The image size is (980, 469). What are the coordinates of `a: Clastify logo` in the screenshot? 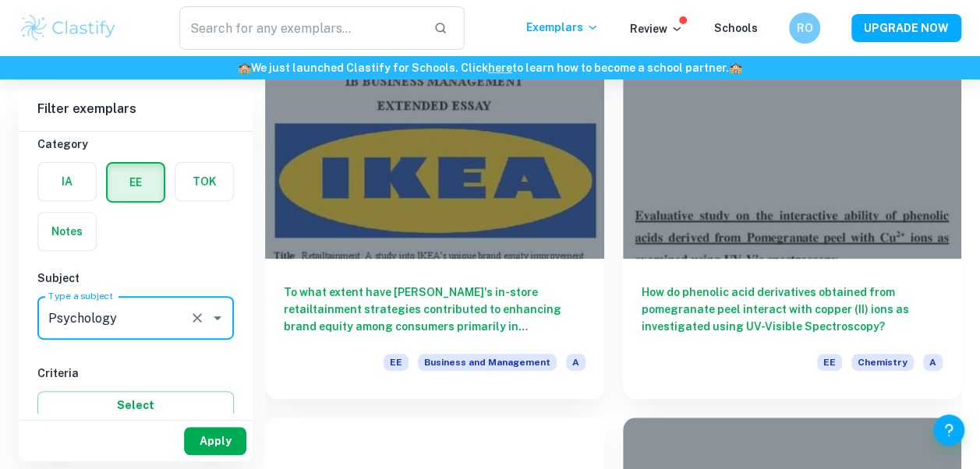 It's located at (68, 28).